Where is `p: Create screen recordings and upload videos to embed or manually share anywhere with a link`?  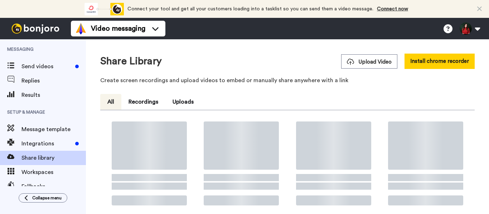
p: Create screen recordings and upload videos to embed or manually share anywhere with a link is located at coordinates (287, 81).